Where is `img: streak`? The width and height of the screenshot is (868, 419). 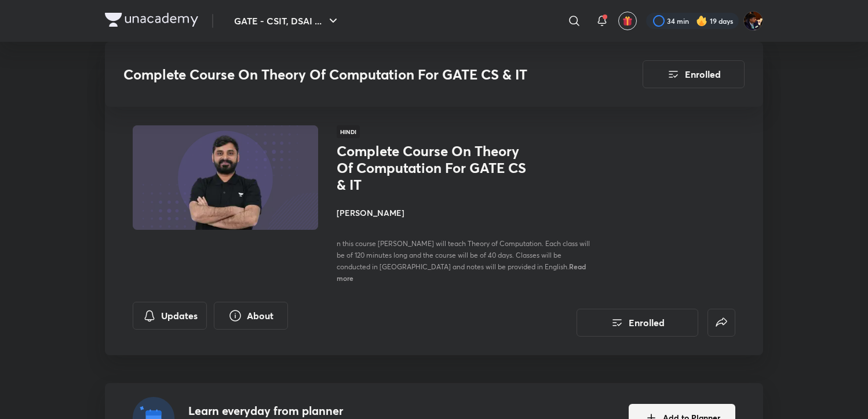
img: streak is located at coordinates (702, 21).